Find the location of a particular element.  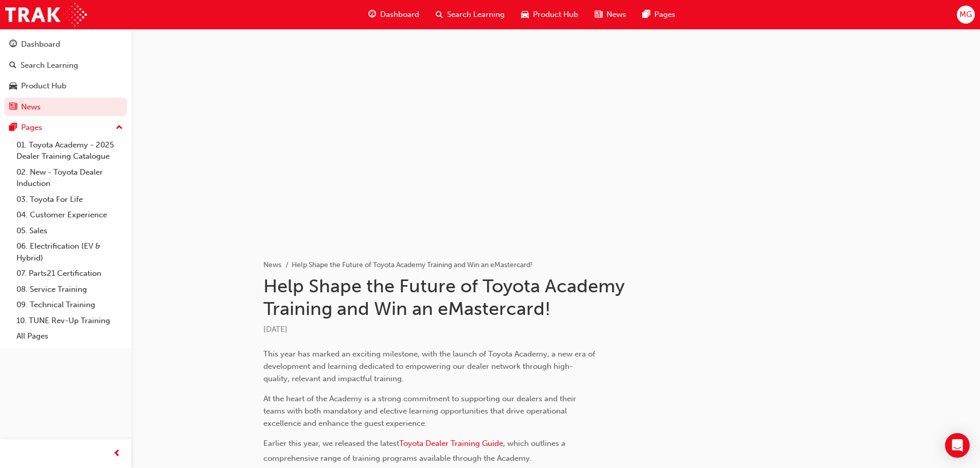

a: Search Learning is located at coordinates (66, 66).